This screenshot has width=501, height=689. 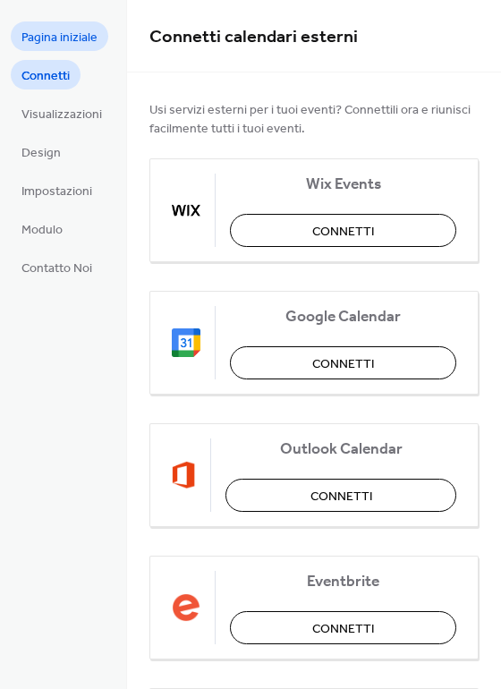 What do you see at coordinates (41, 153) in the screenshot?
I see `span: Design` at bounding box center [41, 153].